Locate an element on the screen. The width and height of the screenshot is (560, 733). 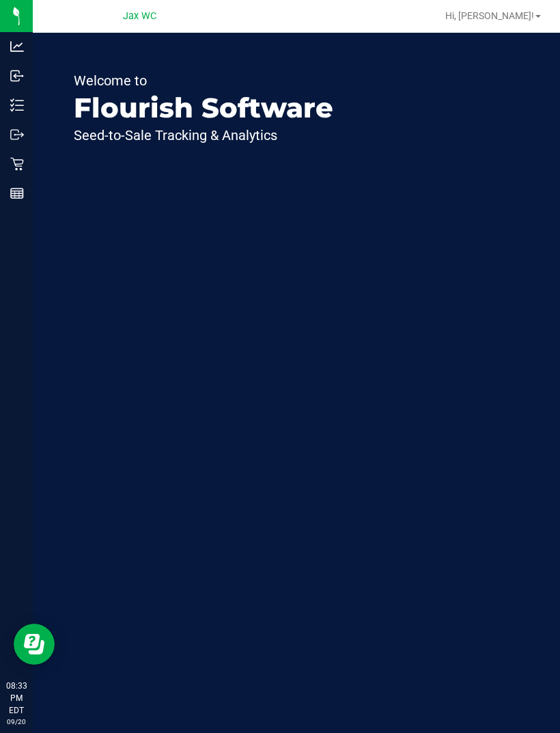
span: Jax WC is located at coordinates (139, 15).